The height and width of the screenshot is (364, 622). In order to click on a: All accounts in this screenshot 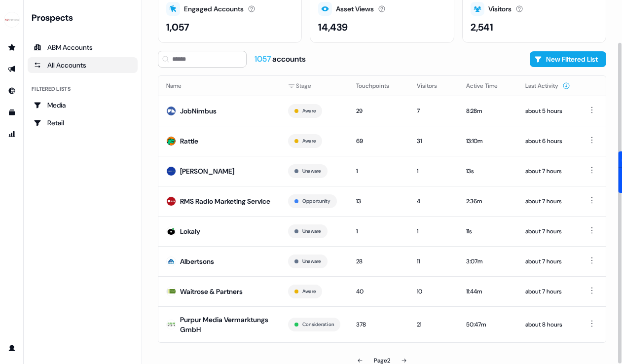, I will do `click(82, 65)`.